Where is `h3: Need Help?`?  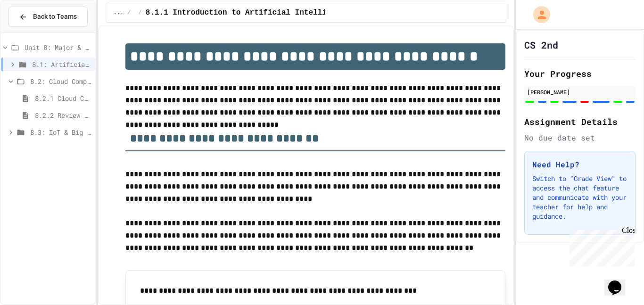 h3: Need Help? is located at coordinates (580, 164).